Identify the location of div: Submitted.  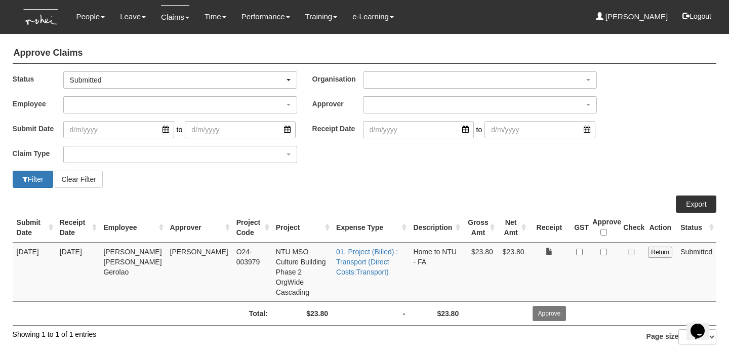
(177, 80).